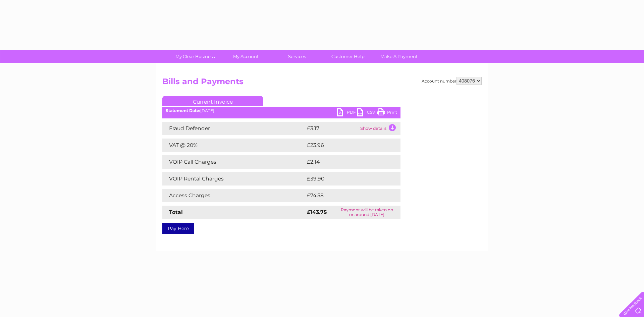 Image resolution: width=644 pixels, height=317 pixels. Describe the element at coordinates (246, 56) in the screenshot. I see `a: My Account` at that location.